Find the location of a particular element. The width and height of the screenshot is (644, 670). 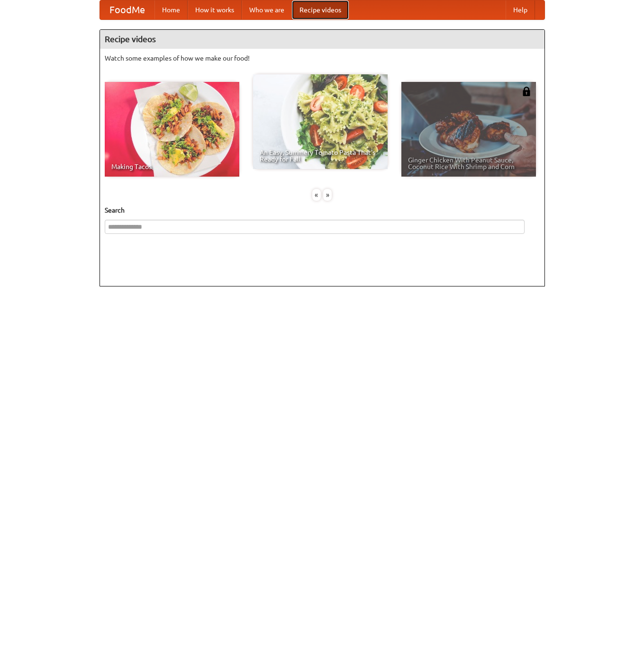

span: An Easy, Summery Tomato Pasta That's Ready for Fall is located at coordinates (320, 156).